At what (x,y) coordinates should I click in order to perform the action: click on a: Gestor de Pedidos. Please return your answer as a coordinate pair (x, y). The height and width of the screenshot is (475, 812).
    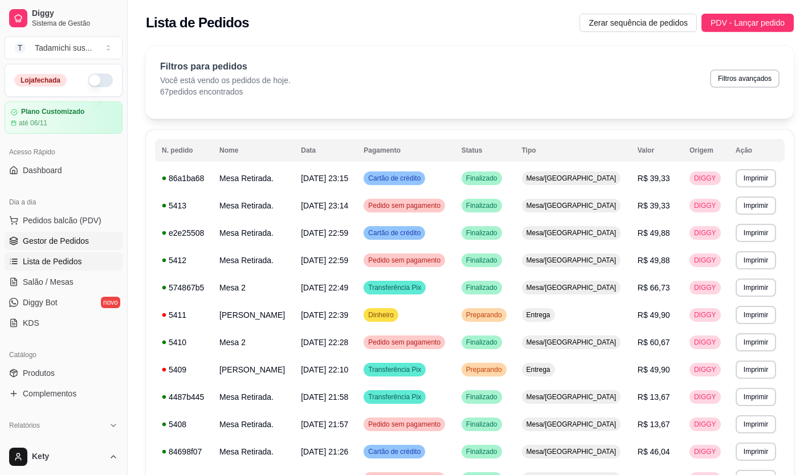
    Looking at the image, I should click on (63, 241).